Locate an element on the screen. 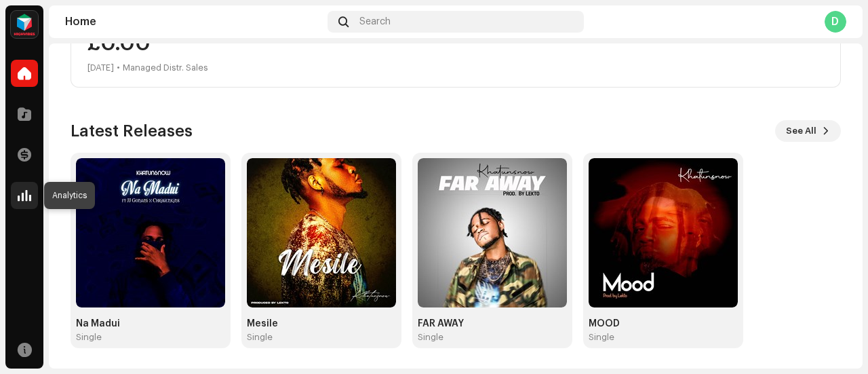  div: Home is located at coordinates (193, 22).